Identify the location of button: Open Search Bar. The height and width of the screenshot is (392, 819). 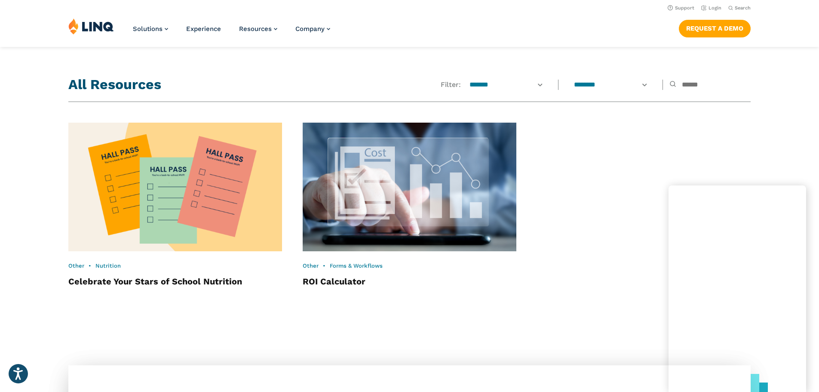
(739, 8).